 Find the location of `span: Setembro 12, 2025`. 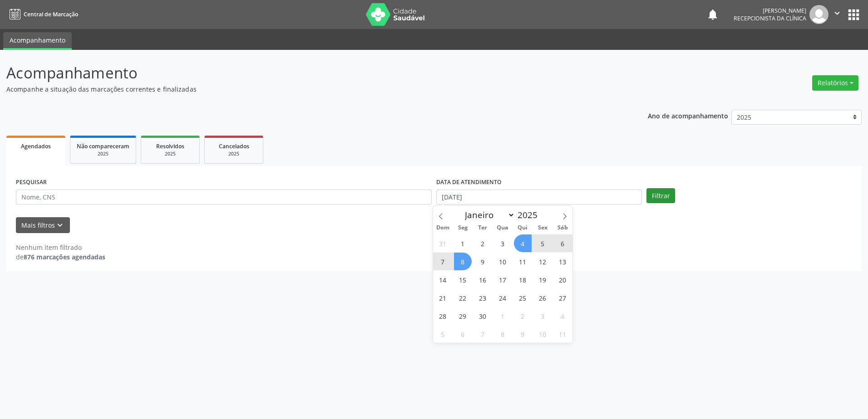

span: Setembro 12, 2025 is located at coordinates (543, 261).